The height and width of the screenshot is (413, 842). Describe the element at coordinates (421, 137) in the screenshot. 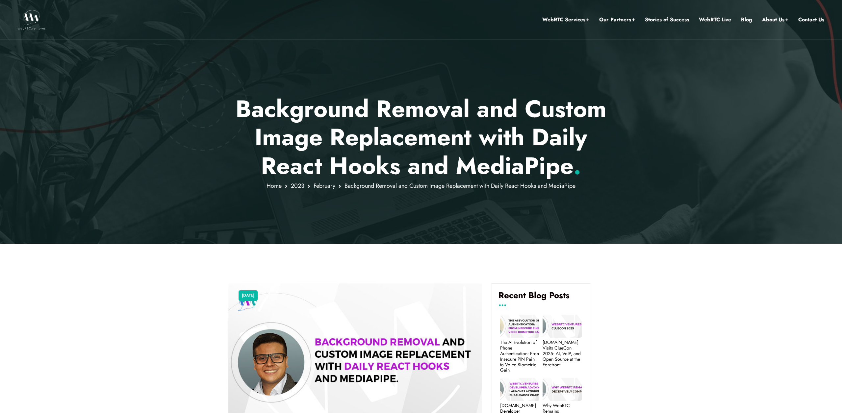

I see `p: Background Removal and Custom Image Replacement with Daily React Hooks and MediaPipe￼` at that location.